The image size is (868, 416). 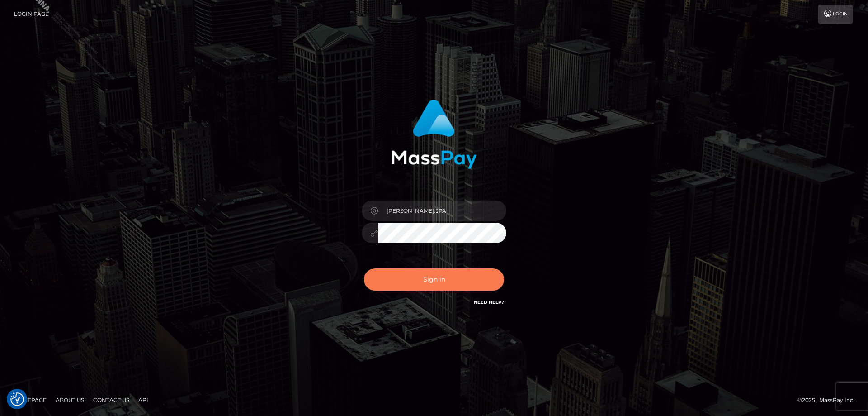 I want to click on a: Need Help?, so click(x=489, y=301).